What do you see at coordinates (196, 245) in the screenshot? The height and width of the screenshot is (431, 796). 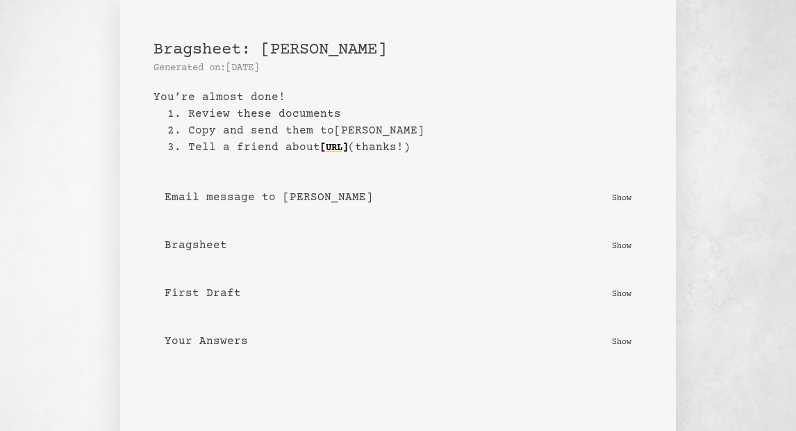 I see `b: Bragsheet` at bounding box center [196, 245].